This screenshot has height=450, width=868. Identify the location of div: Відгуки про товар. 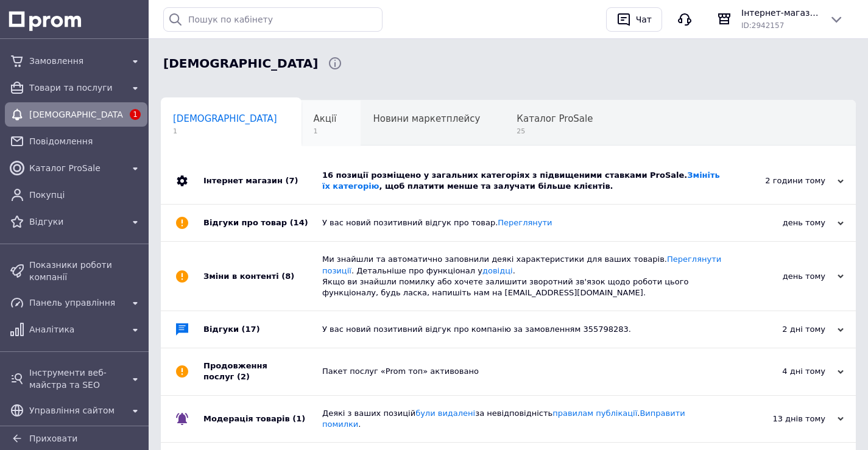
(262, 223).